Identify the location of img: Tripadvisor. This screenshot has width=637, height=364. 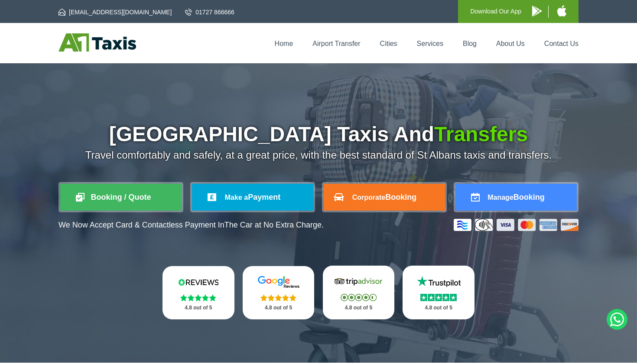
(358, 281).